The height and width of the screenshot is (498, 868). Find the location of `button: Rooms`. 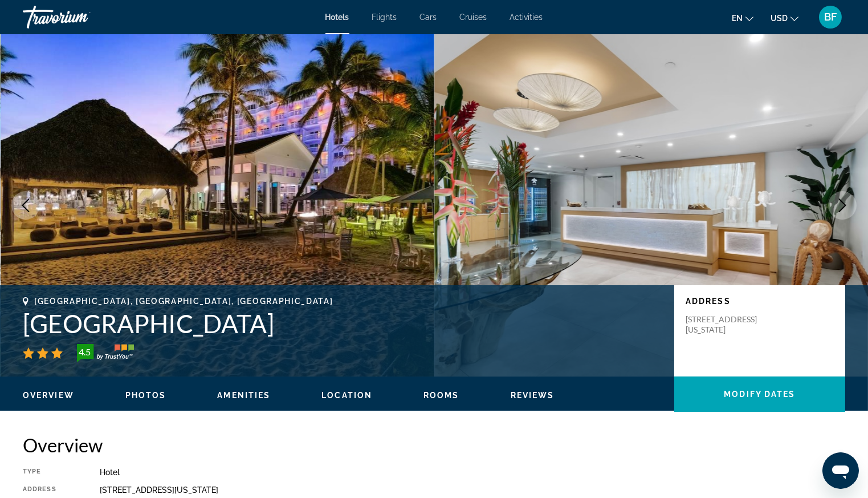

button: Rooms is located at coordinates (441, 395).